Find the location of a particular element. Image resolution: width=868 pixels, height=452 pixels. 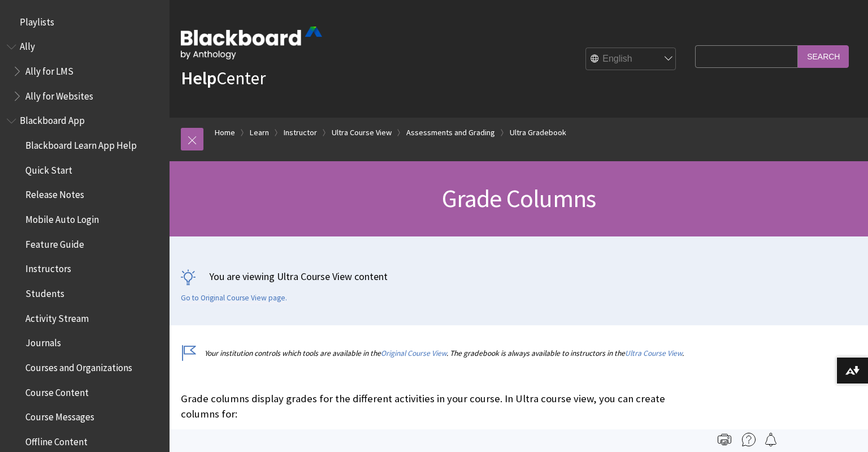

img: Follow this page is located at coordinates (770, 439).